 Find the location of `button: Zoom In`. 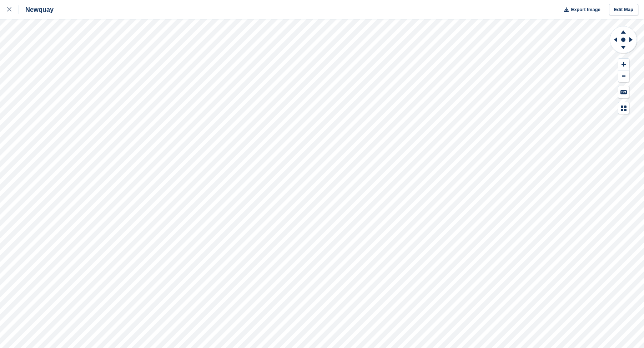

button: Zoom In is located at coordinates (624, 64).